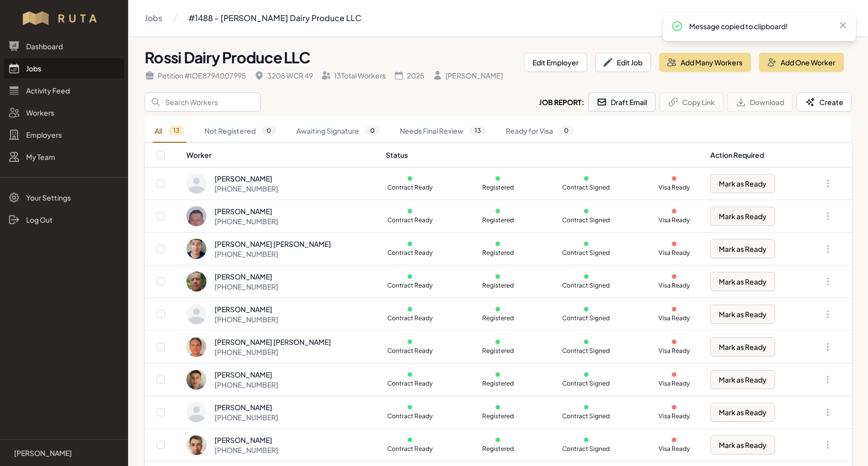 The image size is (868, 466). I want to click on button: Edit Employer, so click(556, 62).